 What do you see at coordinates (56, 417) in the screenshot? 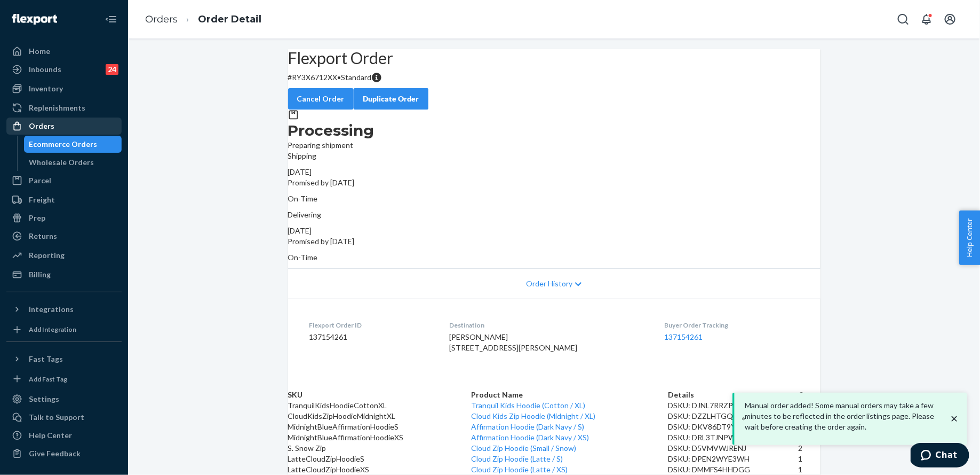
I see `div: Talk to Support` at bounding box center [56, 417].